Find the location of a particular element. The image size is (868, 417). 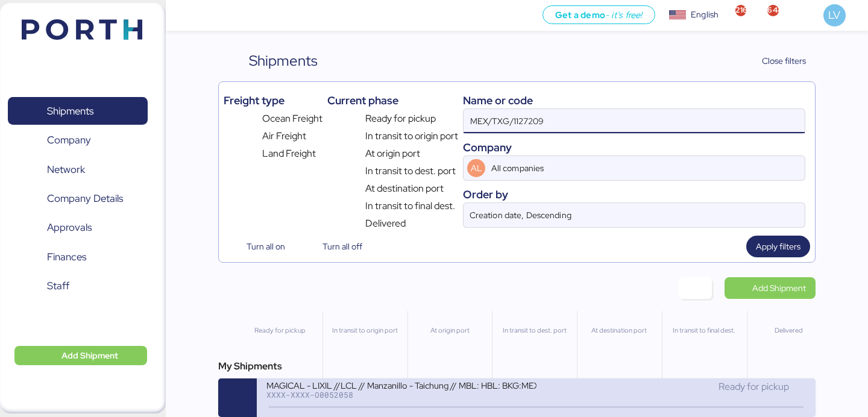

div: Freight type is located at coordinates (273, 100).